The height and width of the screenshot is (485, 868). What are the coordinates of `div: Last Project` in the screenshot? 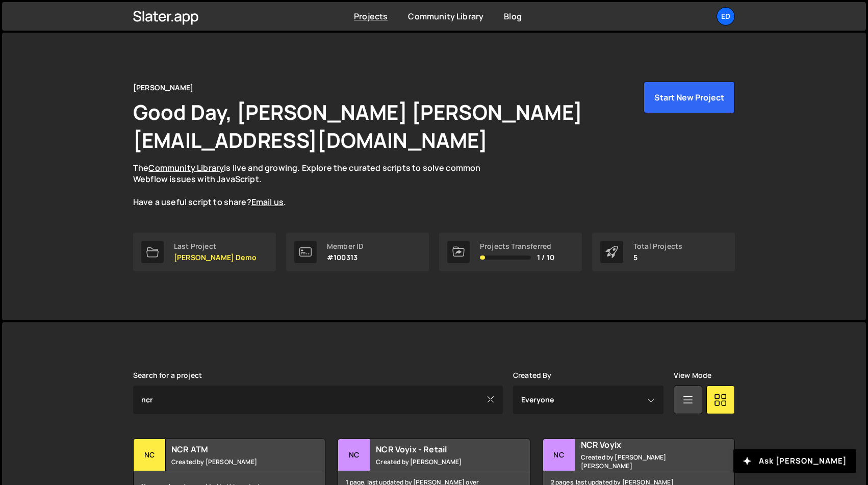 It's located at (216, 246).